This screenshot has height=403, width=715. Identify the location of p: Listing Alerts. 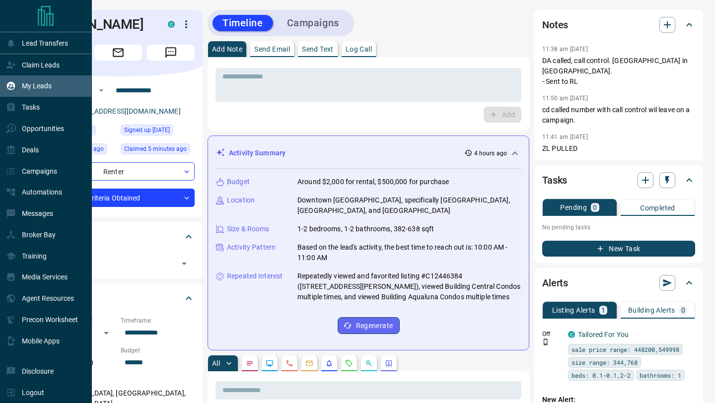
(573, 310).